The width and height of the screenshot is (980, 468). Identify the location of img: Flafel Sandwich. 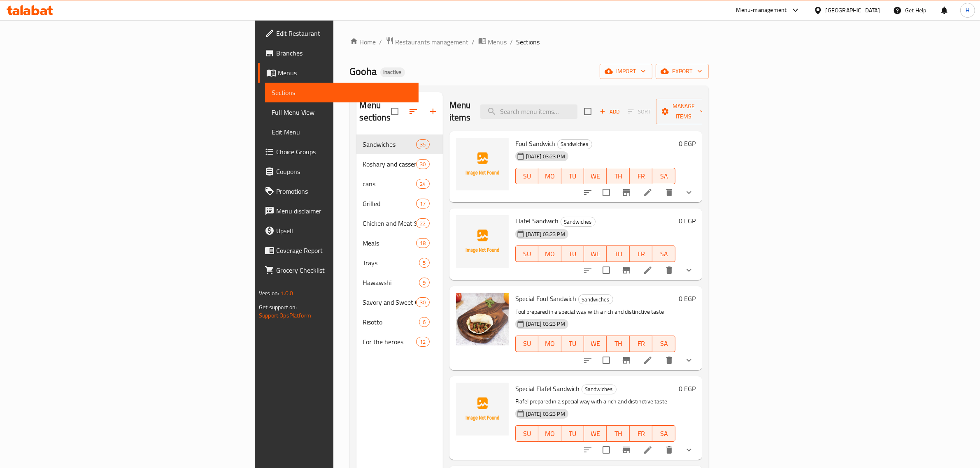
(482, 241).